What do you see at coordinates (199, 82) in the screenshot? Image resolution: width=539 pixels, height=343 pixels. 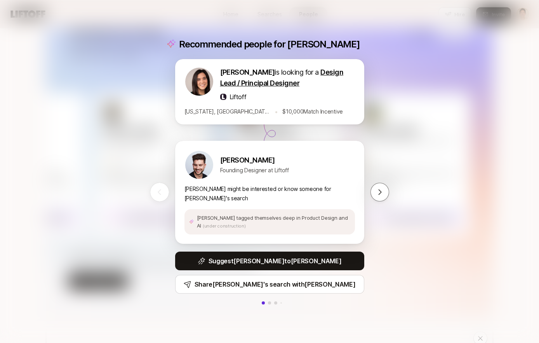 I see `img: 71d7b91d_d7cb_43b4_a7ea_a9b2f2cc6e03.jpg` at bounding box center [199, 82].